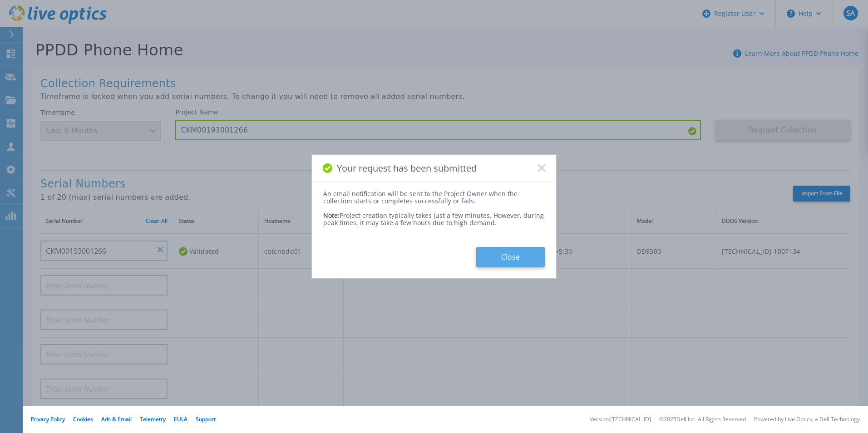  I want to click on a: Privacy Policy, so click(48, 419).